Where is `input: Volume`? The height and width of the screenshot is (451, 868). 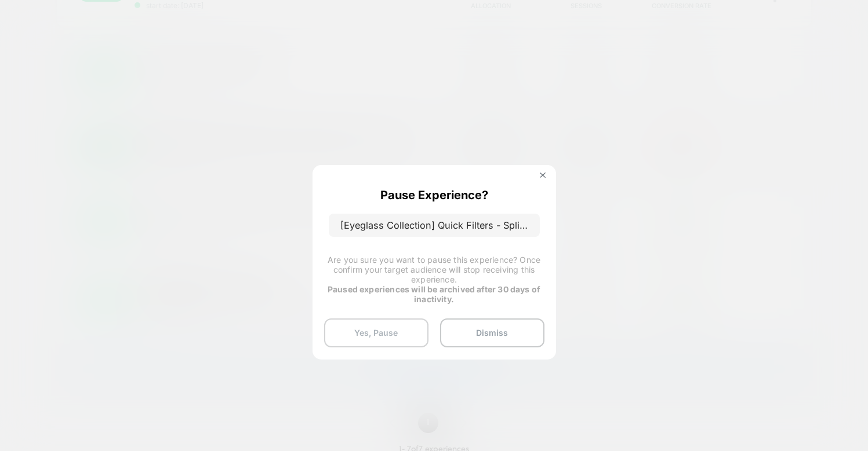
input: Volume is located at coordinates (376, 233).